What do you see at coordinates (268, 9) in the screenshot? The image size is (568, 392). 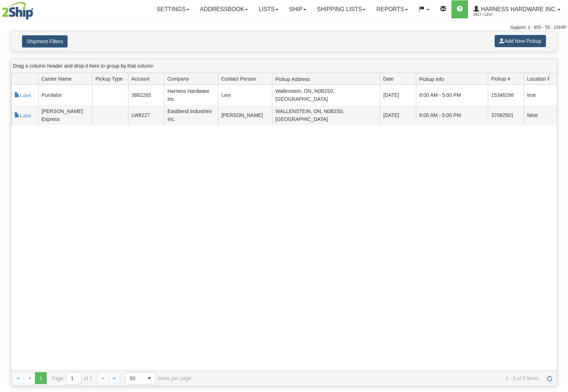 I see `a: Lists` at bounding box center [268, 9].